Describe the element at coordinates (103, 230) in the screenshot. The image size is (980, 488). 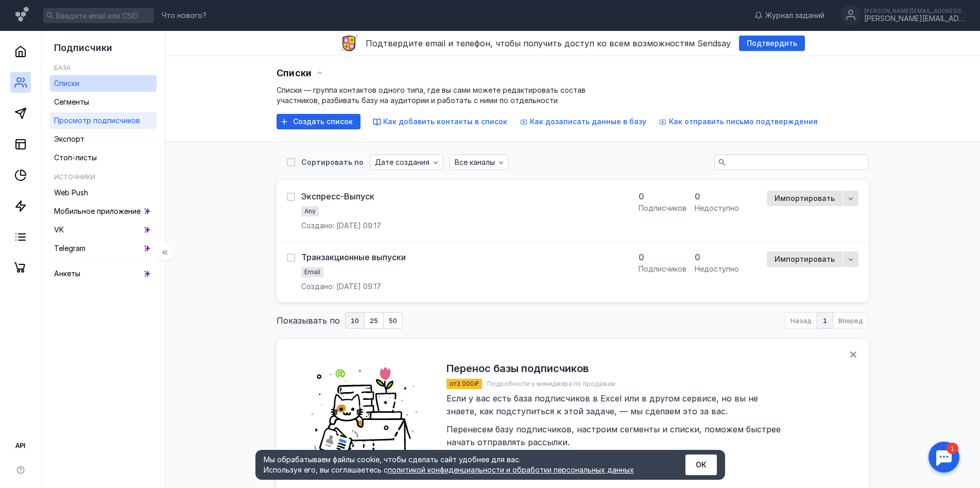
I see `a: VK` at that location.